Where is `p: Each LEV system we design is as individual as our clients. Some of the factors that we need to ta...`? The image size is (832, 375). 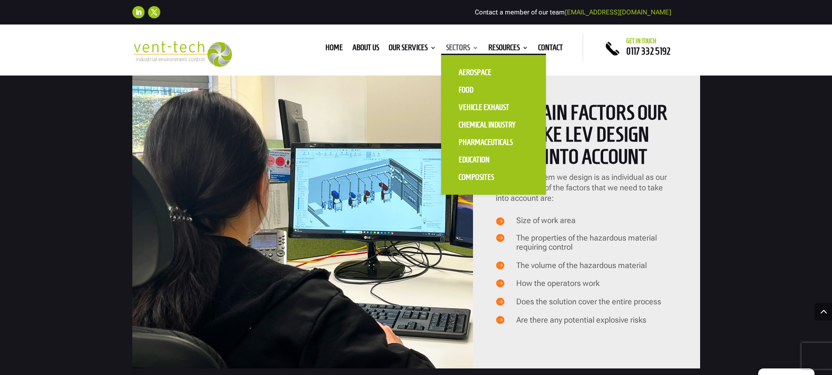
p: Each LEV system we design is as individual as our clients. Some of the factors that we need to ta... is located at coordinates (586, 187).